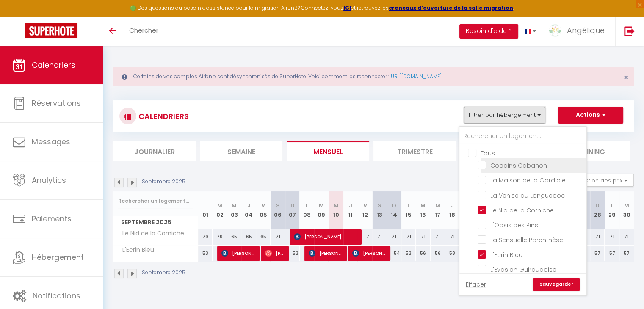 The image size is (644, 309). I want to click on div: 56, so click(438, 253).